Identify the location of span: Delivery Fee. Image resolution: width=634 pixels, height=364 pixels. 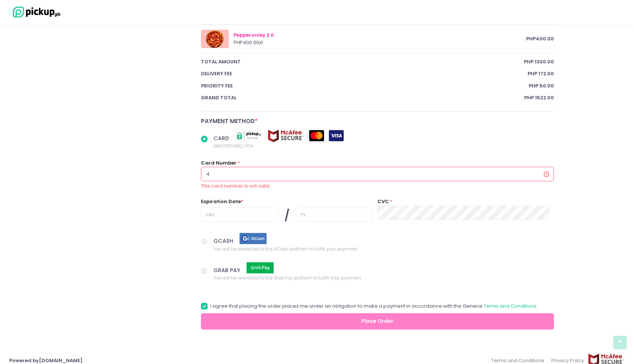
(364, 74).